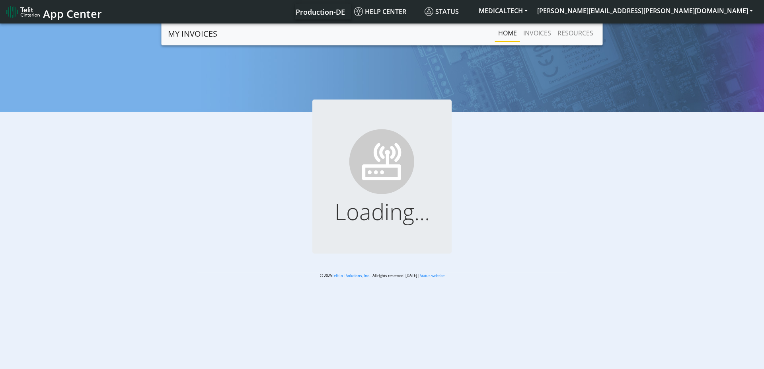  I want to click on a: Telit IoT Solutions, Inc., so click(351, 275).